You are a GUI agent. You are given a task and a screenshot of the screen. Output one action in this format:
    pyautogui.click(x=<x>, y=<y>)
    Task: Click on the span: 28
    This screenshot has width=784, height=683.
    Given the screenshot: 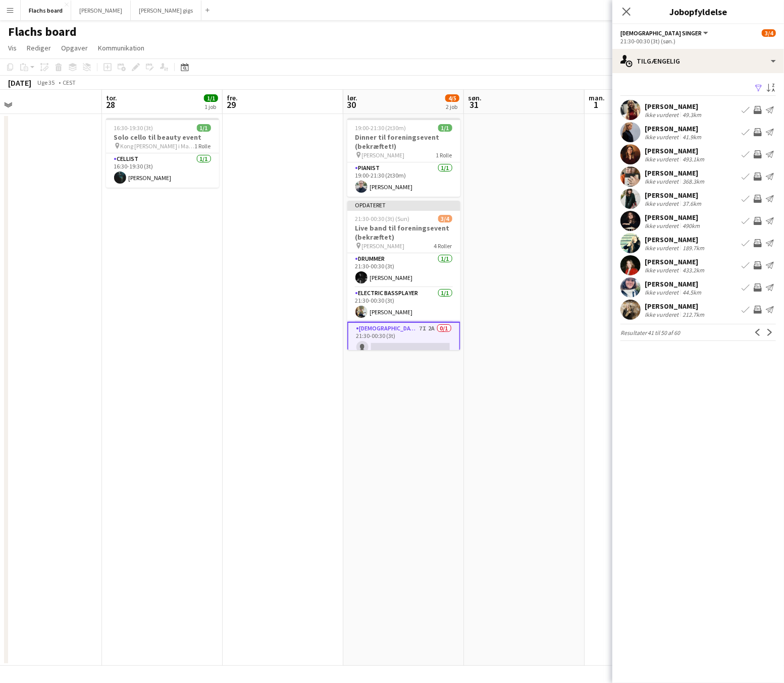 What is the action you would take?
    pyautogui.click(x=110, y=105)
    